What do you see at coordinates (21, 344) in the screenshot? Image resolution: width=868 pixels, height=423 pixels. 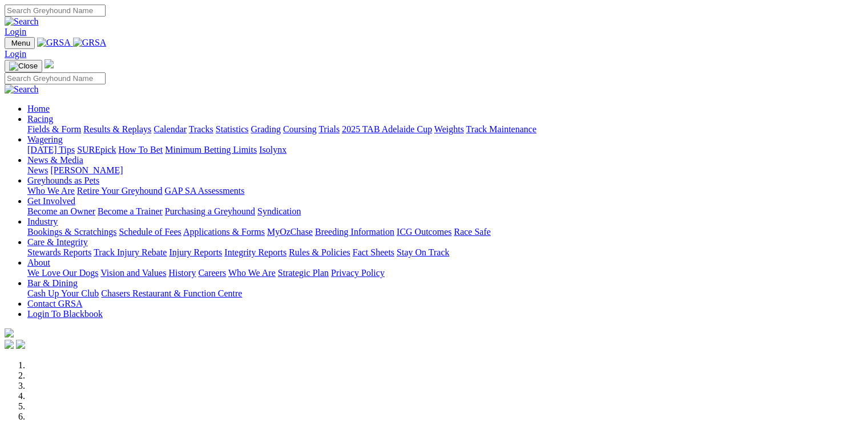 I see `img: twitter.svg` at bounding box center [21, 344].